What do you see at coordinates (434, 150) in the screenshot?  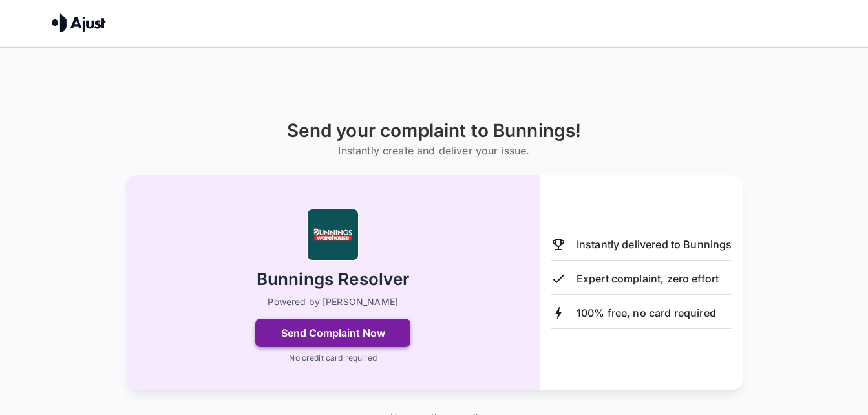 I see `h6: Instantly create and deliver your issue.` at bounding box center [434, 150].